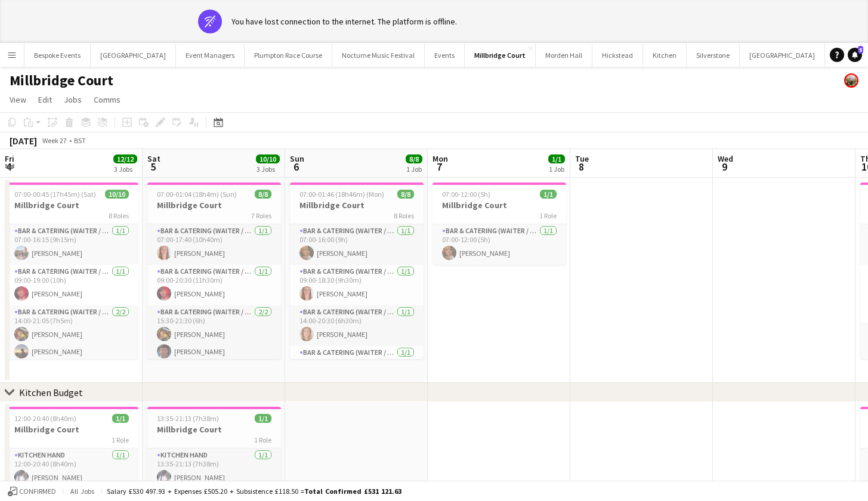  I want to click on span: Comms, so click(107, 99).